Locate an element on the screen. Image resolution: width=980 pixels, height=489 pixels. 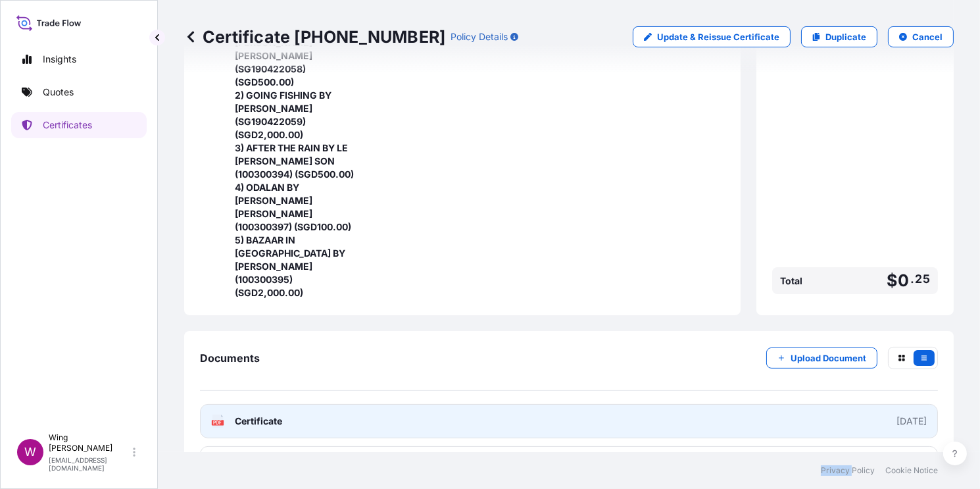
a: Update & Reissue Certificate is located at coordinates (712, 37).